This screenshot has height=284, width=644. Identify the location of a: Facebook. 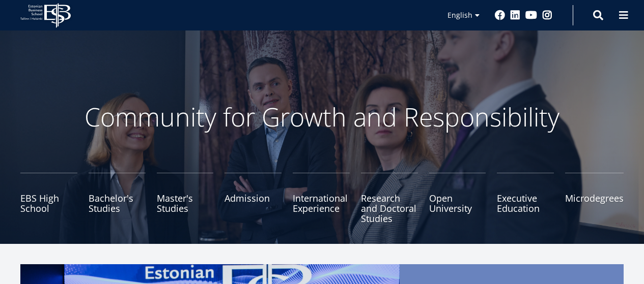
(500, 15).